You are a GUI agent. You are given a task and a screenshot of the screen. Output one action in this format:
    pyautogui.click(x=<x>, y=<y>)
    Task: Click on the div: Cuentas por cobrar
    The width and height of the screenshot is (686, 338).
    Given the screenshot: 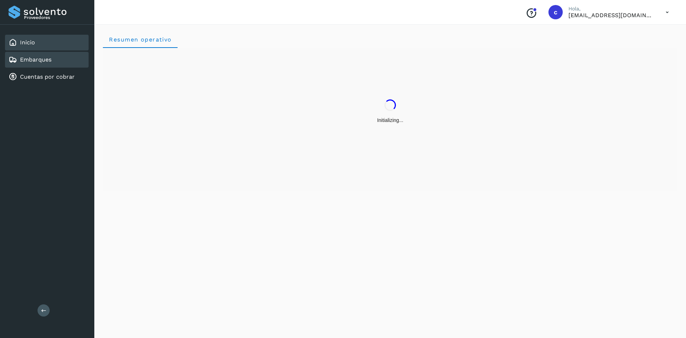 What is the action you would take?
    pyautogui.click(x=47, y=77)
    